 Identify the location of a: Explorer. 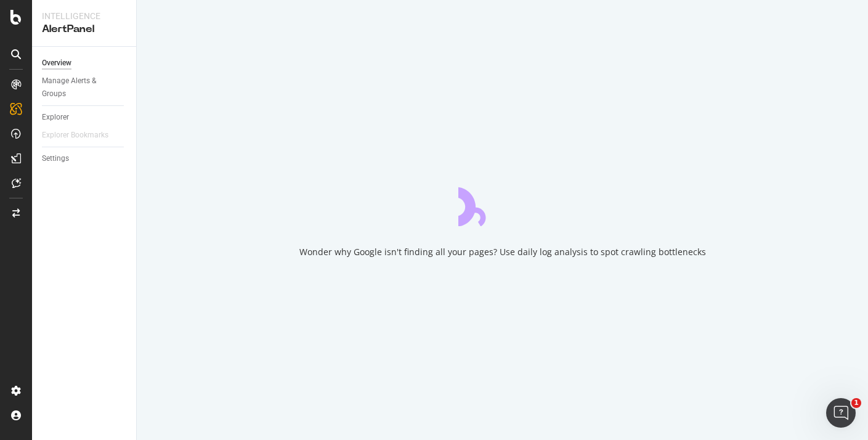
(85, 117).